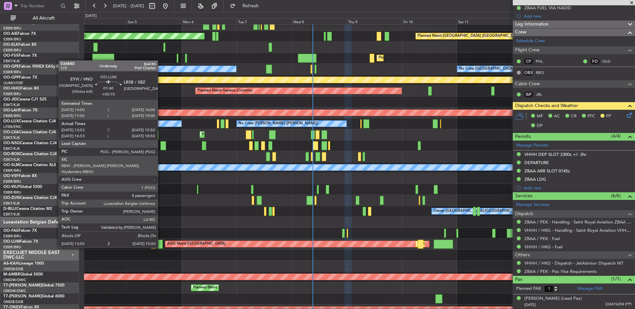 The height and width of the screenshot is (309, 635). Describe the element at coordinates (30, 143) in the screenshot. I see `a: OO-NSGCessna Citation CJ4` at that location.